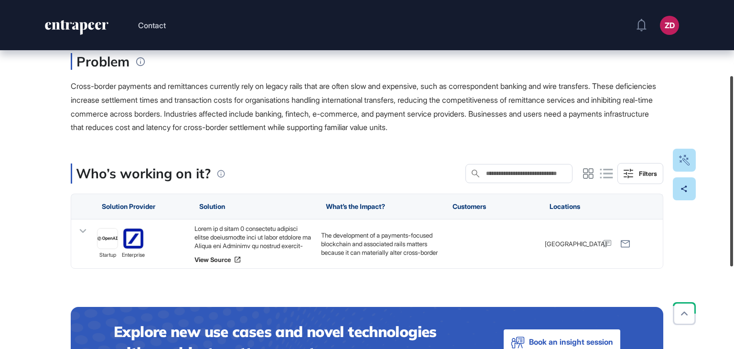  I want to click on h3: Problem, so click(100, 61).